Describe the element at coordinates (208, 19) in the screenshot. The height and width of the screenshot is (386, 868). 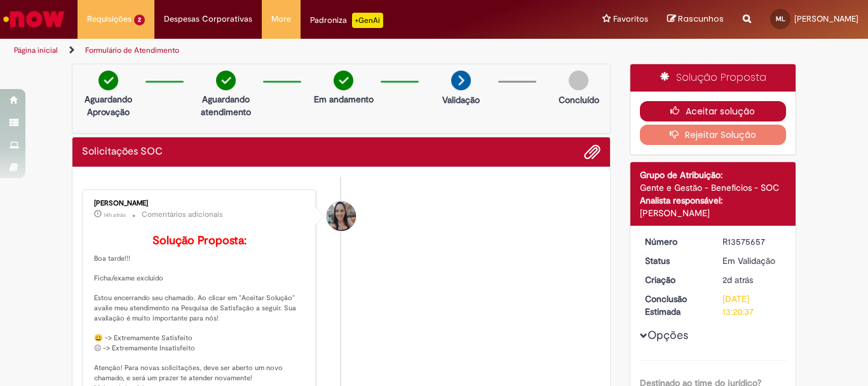
I see `span: Despesas Corporativas` at that location.